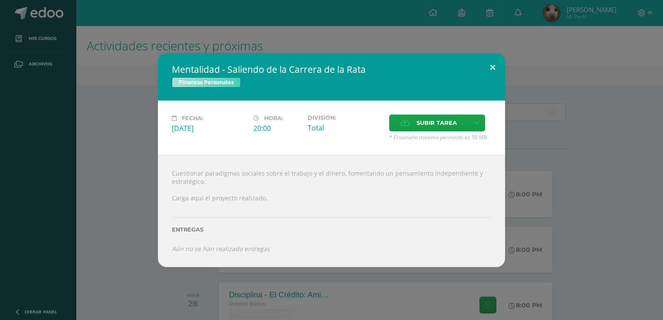 Image resolution: width=663 pixels, height=320 pixels. I want to click on span: * El tamaño máximo permitido es 50 MB, so click(440, 137).